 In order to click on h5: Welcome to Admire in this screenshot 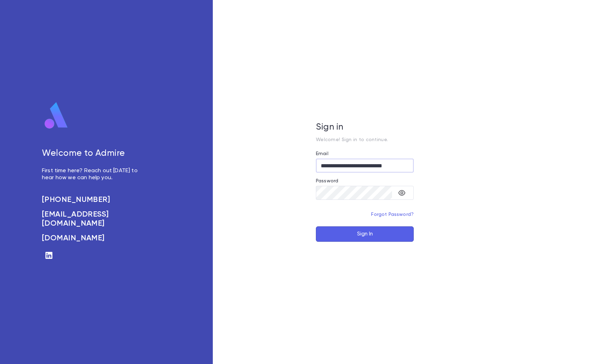, I will do `click(93, 153)`.